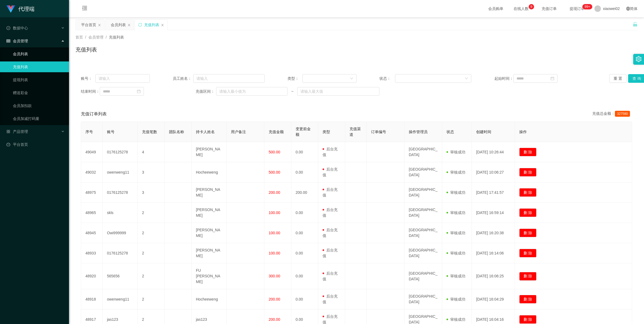 The width and height of the screenshot is (644, 324). Describe the element at coordinates (326, 132) in the screenshot. I see `span: 类型` at that location.